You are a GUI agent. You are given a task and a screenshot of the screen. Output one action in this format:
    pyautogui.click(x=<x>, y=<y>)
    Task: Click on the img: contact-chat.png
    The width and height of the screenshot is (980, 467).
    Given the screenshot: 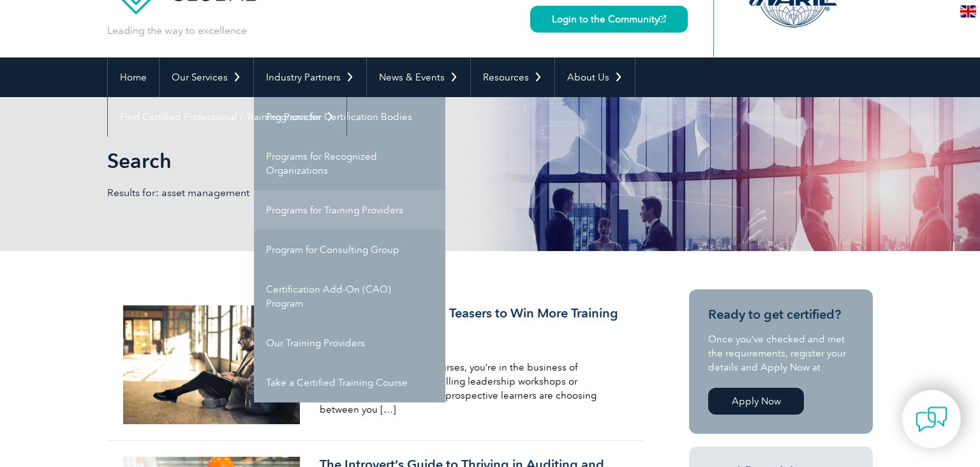 What is the action you would take?
    pyautogui.click(x=931, y=419)
    